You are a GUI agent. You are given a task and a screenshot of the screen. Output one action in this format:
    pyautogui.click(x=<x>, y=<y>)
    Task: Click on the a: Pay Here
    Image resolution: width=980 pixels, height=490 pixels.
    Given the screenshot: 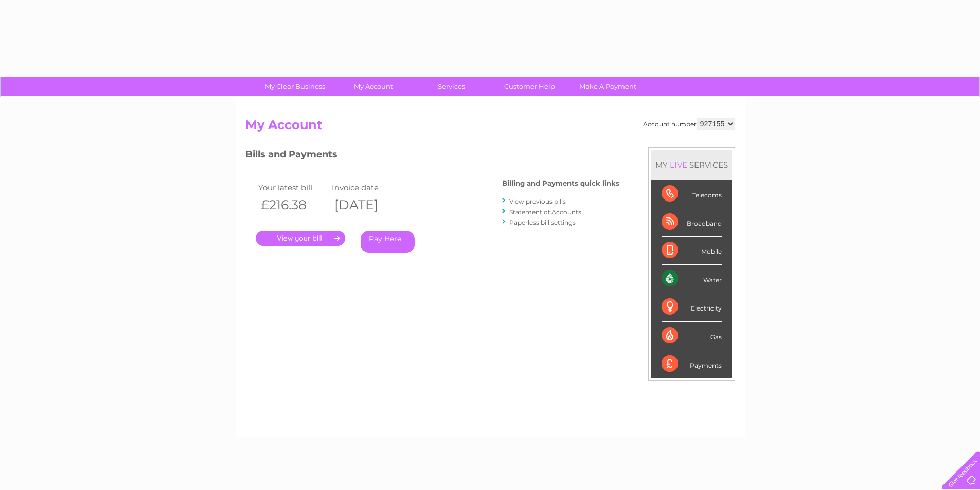 What is the action you would take?
    pyautogui.click(x=387, y=242)
    